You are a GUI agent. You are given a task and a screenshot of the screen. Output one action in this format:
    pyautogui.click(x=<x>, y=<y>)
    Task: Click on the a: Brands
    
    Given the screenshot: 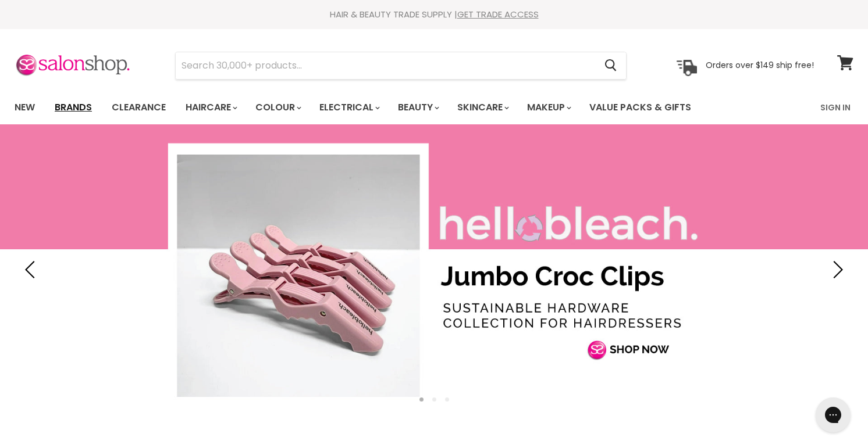 What is the action you would take?
    pyautogui.click(x=73, y=108)
    